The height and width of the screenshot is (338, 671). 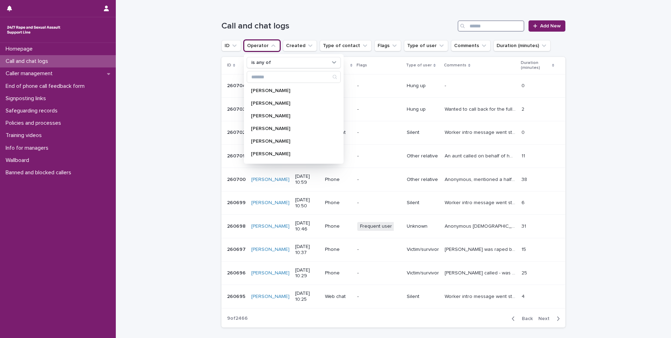 What do you see at coordinates (28, 148) in the screenshot?
I see `p: Info for managers` at bounding box center [28, 148].